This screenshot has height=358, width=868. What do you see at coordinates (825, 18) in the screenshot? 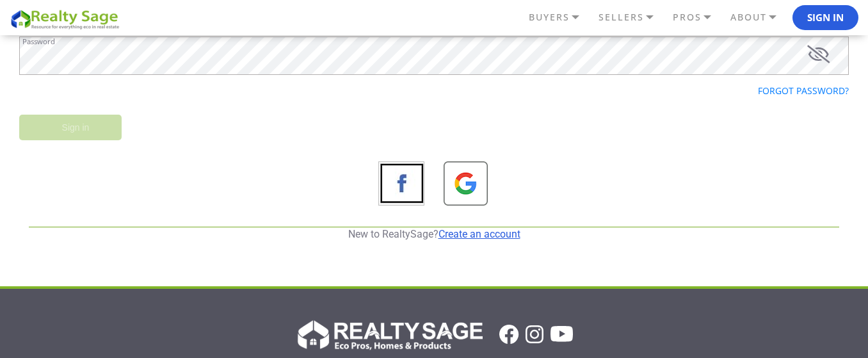
I see `button: Sign In` at bounding box center [825, 18].